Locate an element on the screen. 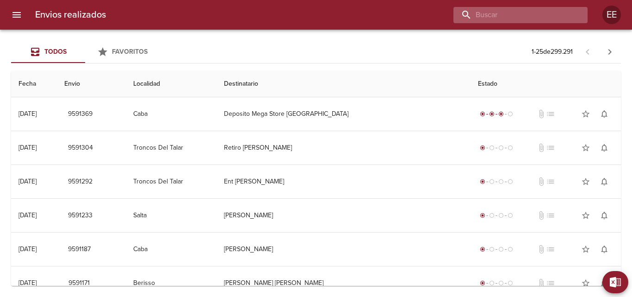  input: buscar is located at coordinates (513, 15).